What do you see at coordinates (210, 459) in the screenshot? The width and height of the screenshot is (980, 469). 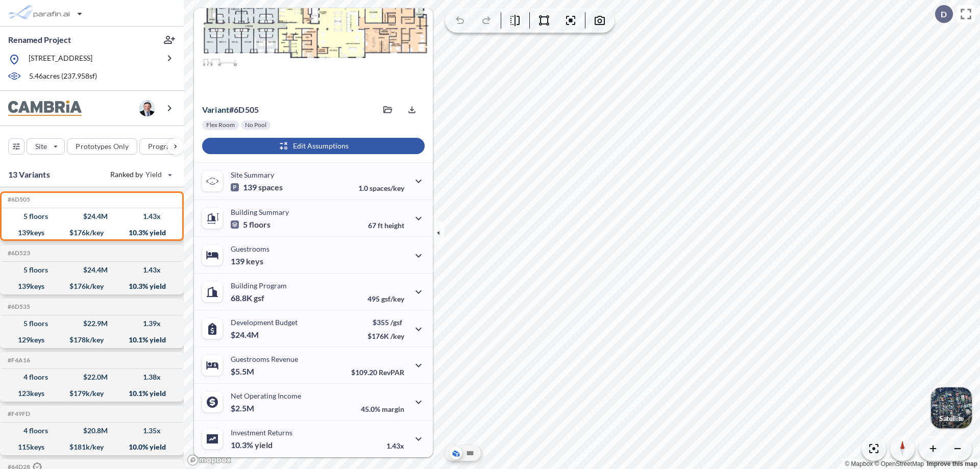 I see `a: Mapbox homepage` at bounding box center [210, 459].